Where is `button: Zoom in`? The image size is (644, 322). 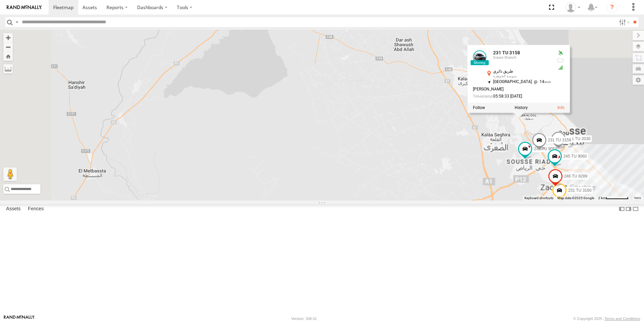
button: Zoom in is located at coordinates (8, 37).